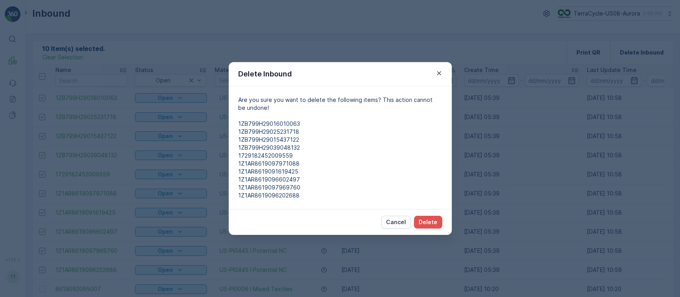 The height and width of the screenshot is (297, 680). Describe the element at coordinates (340, 164) in the screenshot. I see `span: 1Z1AR8619097971088` at that location.